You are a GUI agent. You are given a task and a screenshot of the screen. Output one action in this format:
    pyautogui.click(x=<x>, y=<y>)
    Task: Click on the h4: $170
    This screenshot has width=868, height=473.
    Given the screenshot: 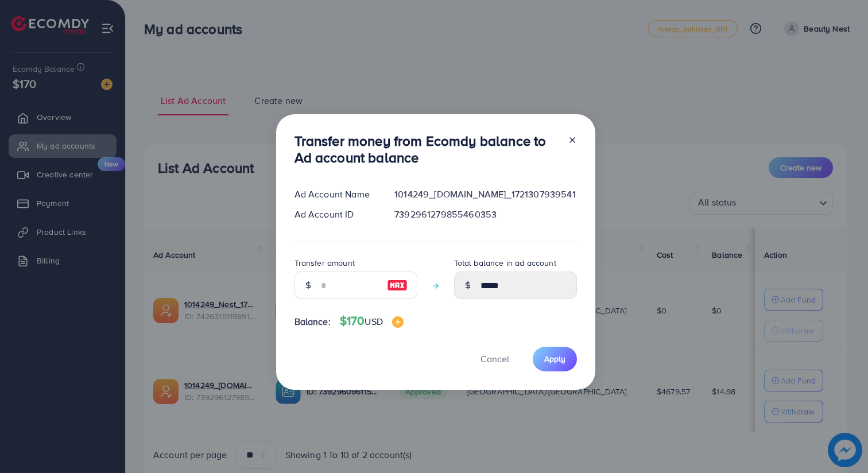 What is the action you would take?
    pyautogui.click(x=371, y=321)
    